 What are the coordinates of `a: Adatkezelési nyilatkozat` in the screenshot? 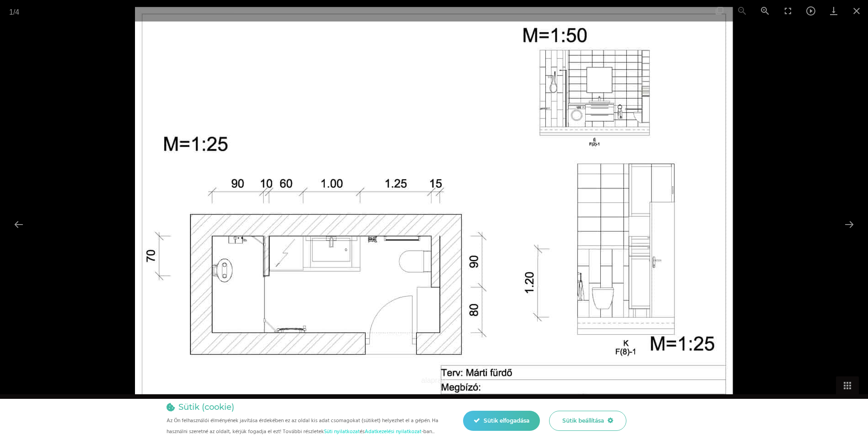 It's located at (393, 431).